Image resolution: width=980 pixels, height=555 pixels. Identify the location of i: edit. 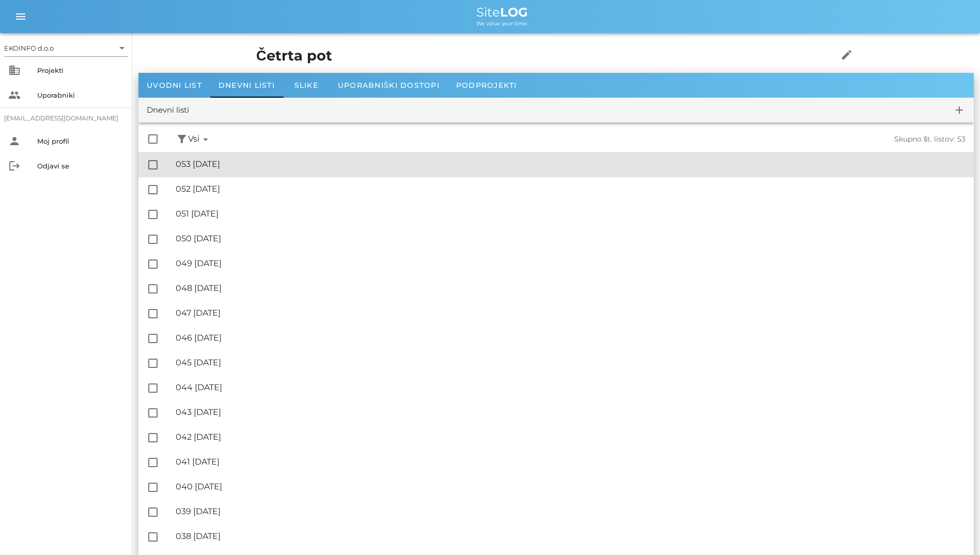
(847, 54).